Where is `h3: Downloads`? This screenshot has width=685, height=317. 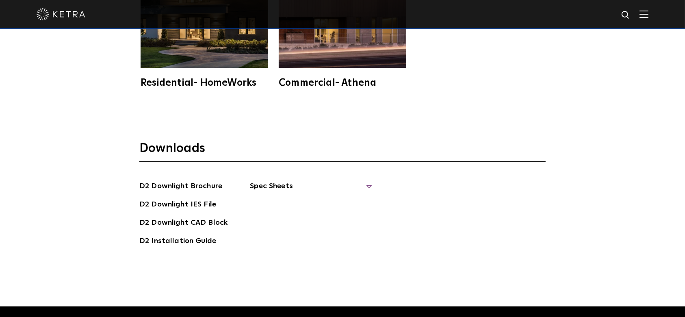 h3: Downloads is located at coordinates (343, 151).